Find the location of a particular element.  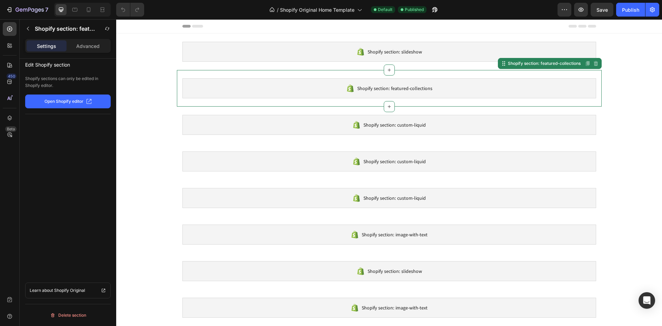

span: Shopify section: featured-collections is located at coordinates (278, 69).